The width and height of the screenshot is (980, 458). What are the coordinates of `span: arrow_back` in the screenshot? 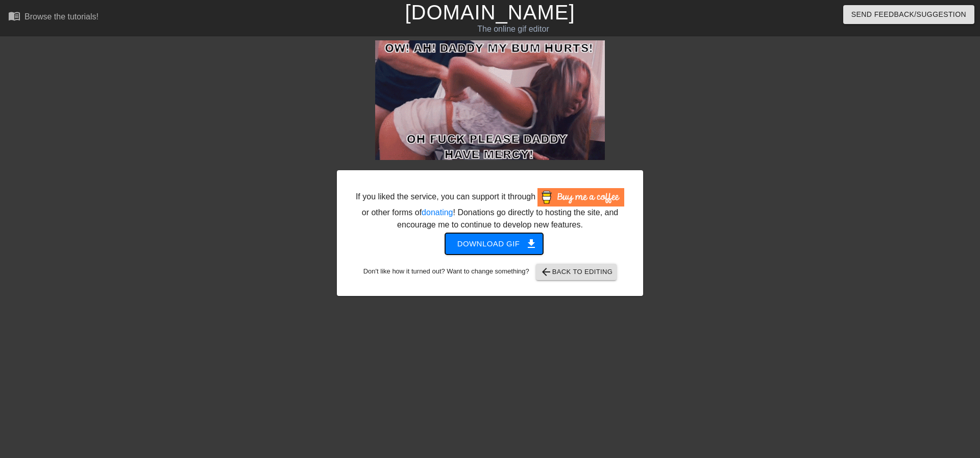 It's located at (546, 272).